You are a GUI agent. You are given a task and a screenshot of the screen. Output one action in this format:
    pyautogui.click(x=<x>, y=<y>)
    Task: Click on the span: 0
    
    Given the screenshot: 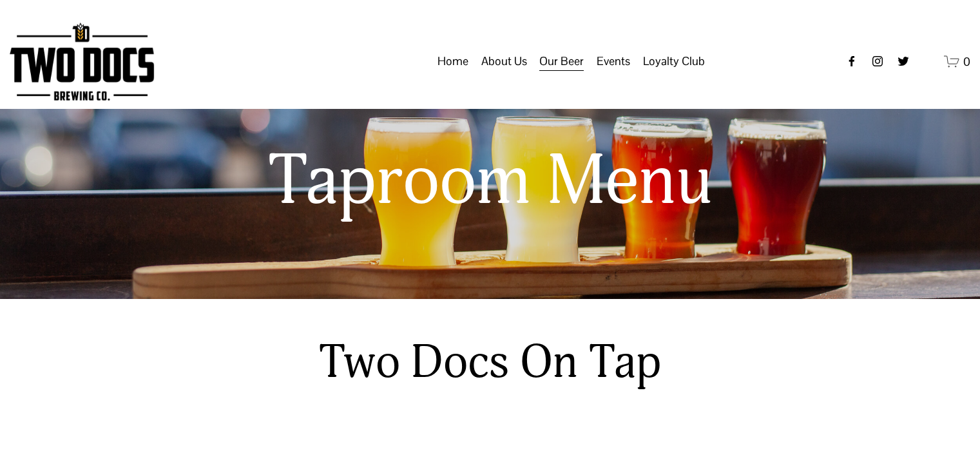 What is the action you would take?
    pyautogui.click(x=966, y=61)
    